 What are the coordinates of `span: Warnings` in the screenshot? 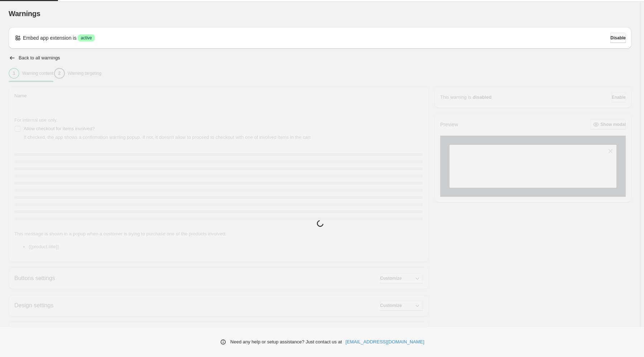 It's located at (24, 13).